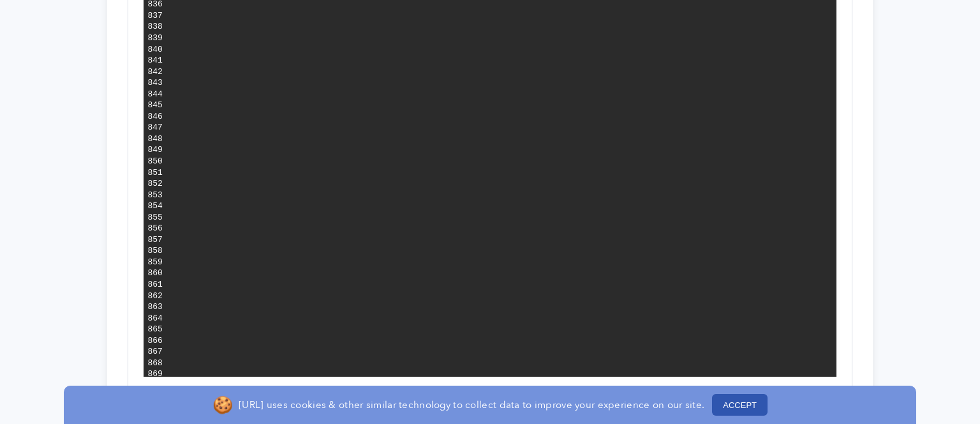  Describe the element at coordinates (158, 117) in the screenshot. I see `div: 846` at that location.